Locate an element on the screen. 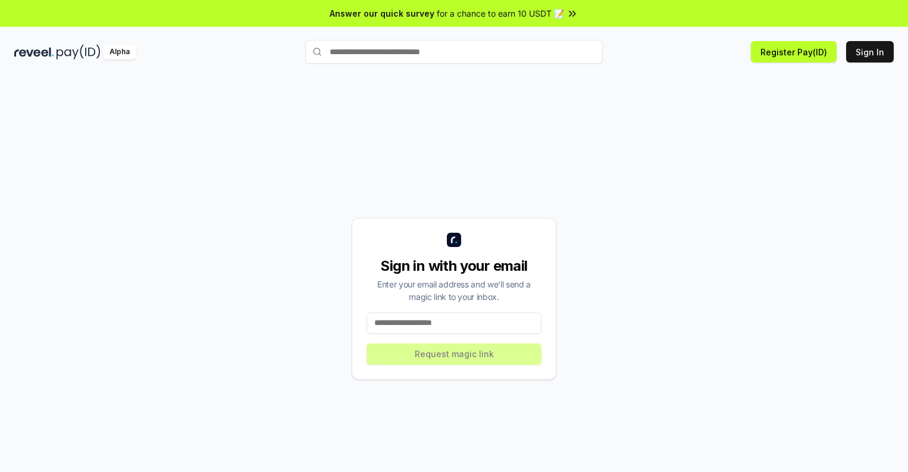 The width and height of the screenshot is (908, 472). img: reveel_dark is located at coordinates (34, 52).